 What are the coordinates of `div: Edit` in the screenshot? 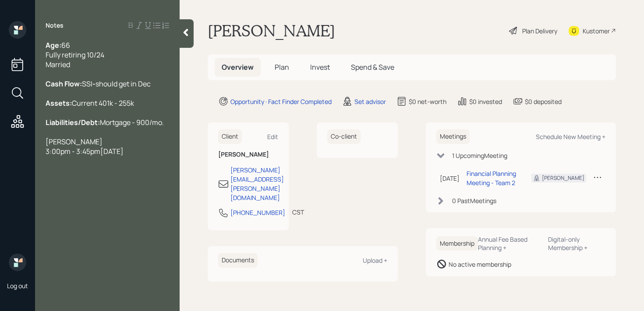 It's located at (273, 137).